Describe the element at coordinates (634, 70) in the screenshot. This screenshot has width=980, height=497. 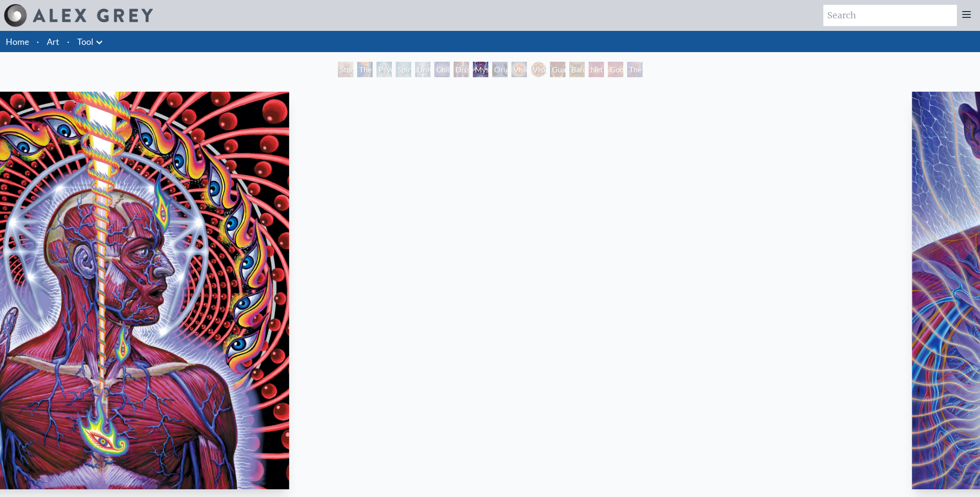
I see `div: The Great Turn` at that location.